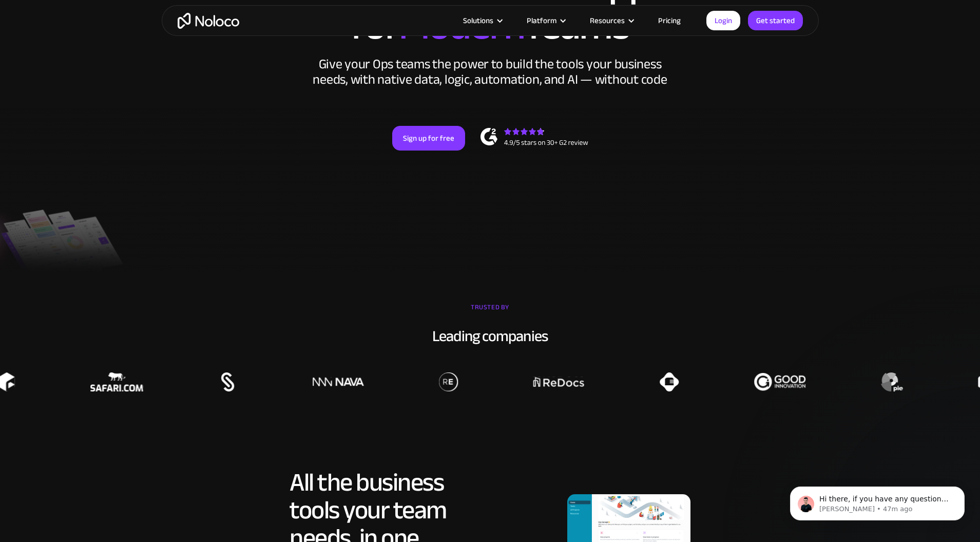 The image size is (980, 542). I want to click on a: Pricing, so click(669, 20).